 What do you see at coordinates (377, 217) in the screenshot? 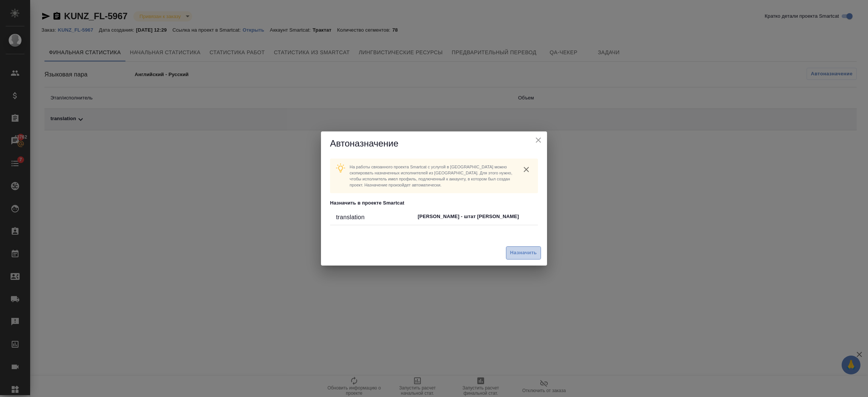
I see `div: translation` at bounding box center [377, 217].